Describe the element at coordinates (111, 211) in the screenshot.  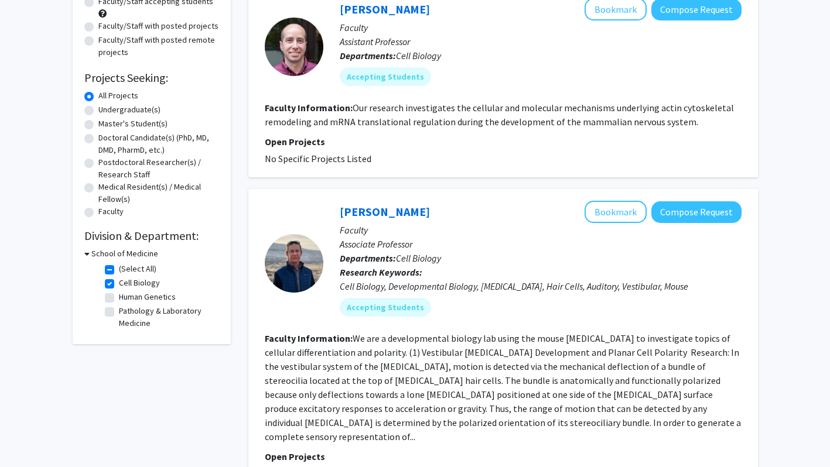
I see `label: Faculty` at that location.